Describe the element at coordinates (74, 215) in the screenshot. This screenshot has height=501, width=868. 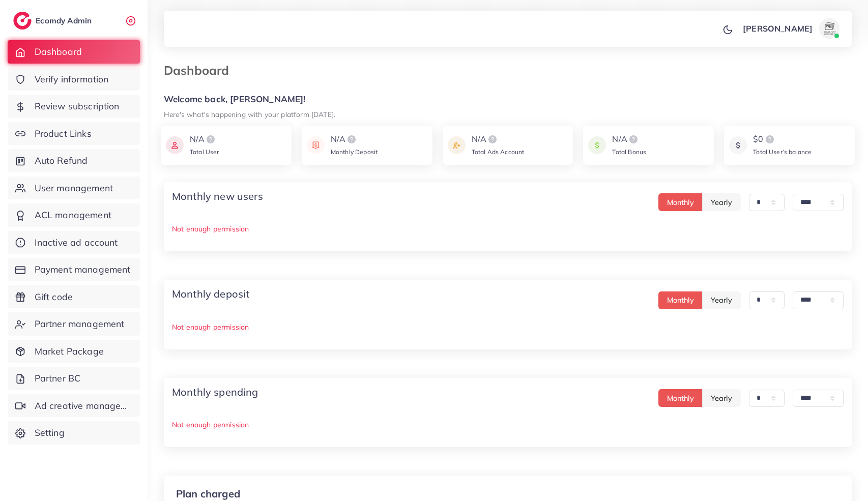
I see `a: ACL management` at that location.